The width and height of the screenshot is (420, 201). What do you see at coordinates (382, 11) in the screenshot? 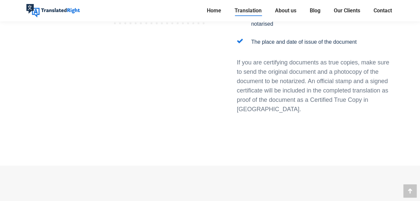
I see `a: Contact` at bounding box center [382, 11].